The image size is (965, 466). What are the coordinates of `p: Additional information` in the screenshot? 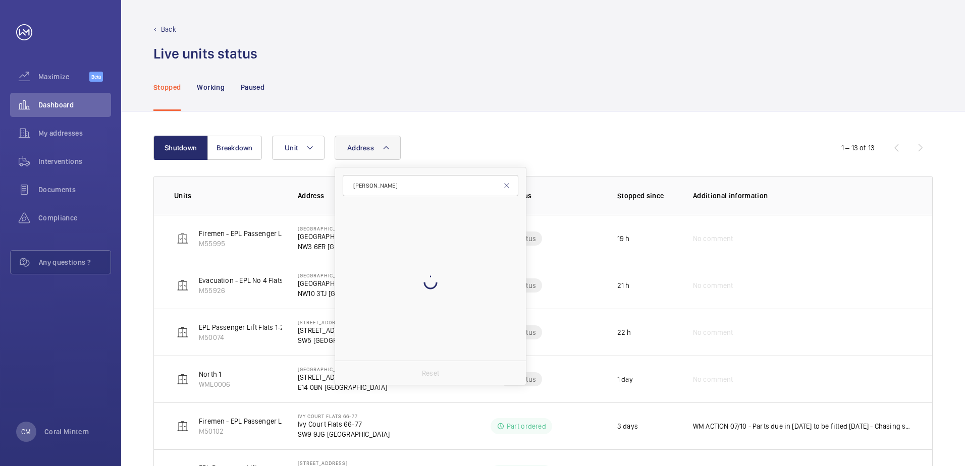 It's located at (802, 196).